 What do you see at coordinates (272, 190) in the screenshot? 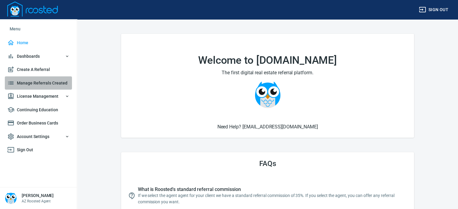
I see `span: What is Roosted's standard referral commission` at bounding box center [272, 190].